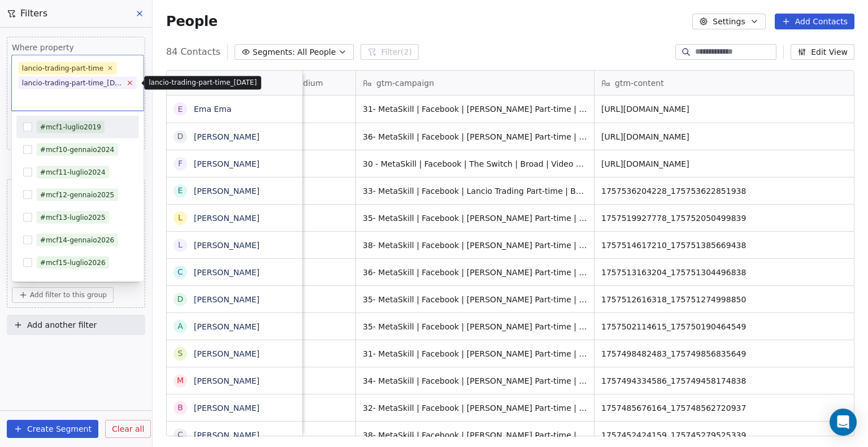 The image size is (868, 447). I want to click on div: #mcf12-gennaio2025, so click(77, 195).